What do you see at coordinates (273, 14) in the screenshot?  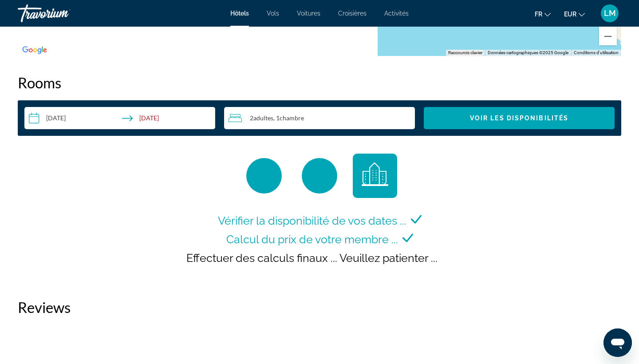 I see `span: Vols` at bounding box center [273, 14].